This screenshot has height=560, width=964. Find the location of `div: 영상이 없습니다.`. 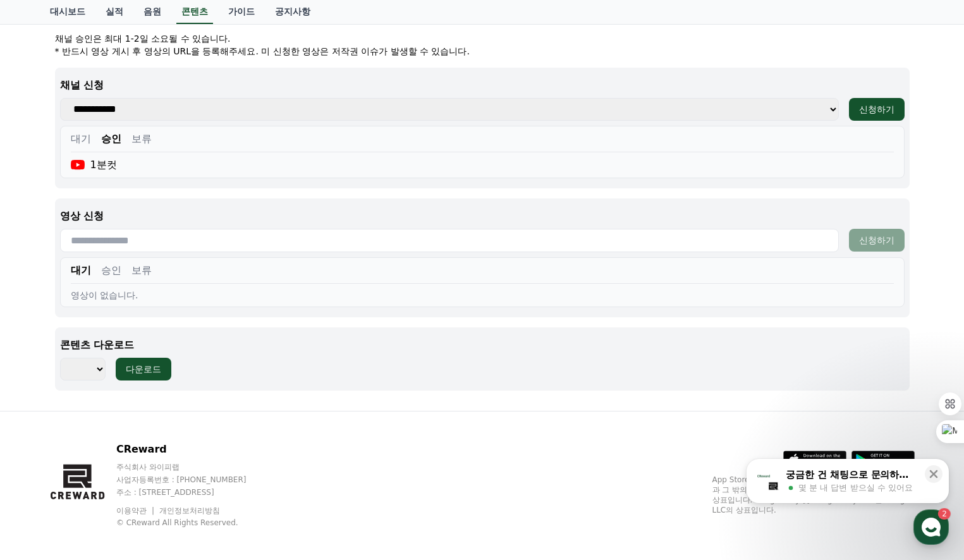

div: 영상이 없습니다. is located at coordinates (482, 295).